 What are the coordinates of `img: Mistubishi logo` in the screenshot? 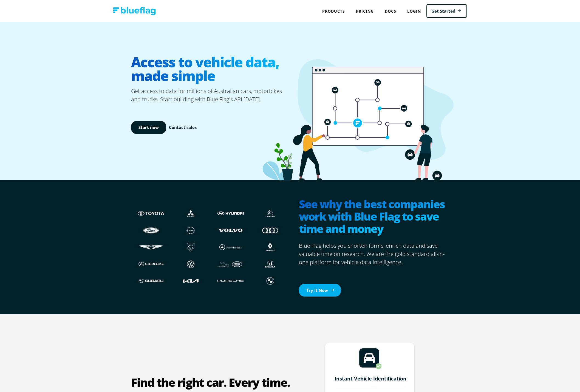 It's located at (191, 214).